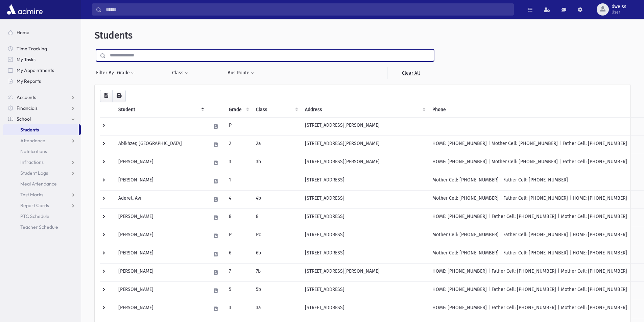  Describe the element at coordinates (180, 73) in the screenshot. I see `button: Class` at that location.